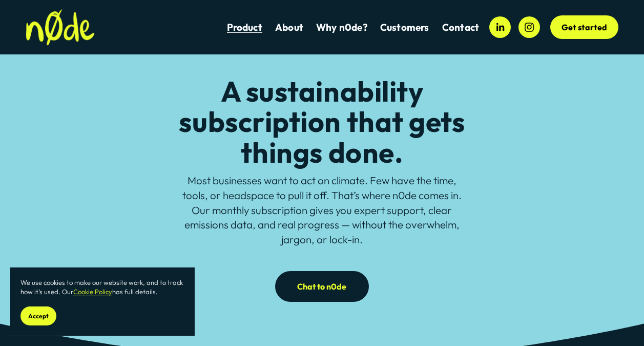  I want to click on a: Contact, so click(461, 27).